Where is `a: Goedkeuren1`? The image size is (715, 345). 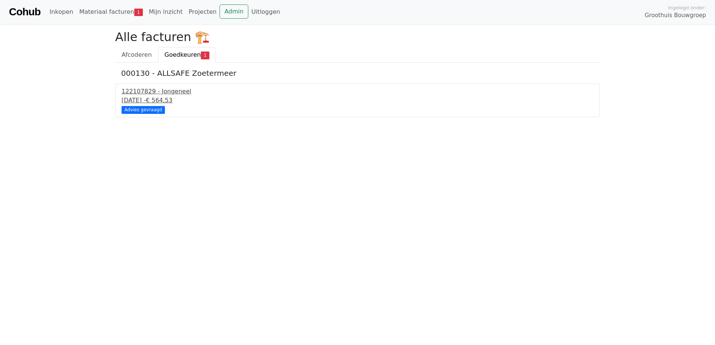
a: Goedkeuren1 is located at coordinates (187, 55).